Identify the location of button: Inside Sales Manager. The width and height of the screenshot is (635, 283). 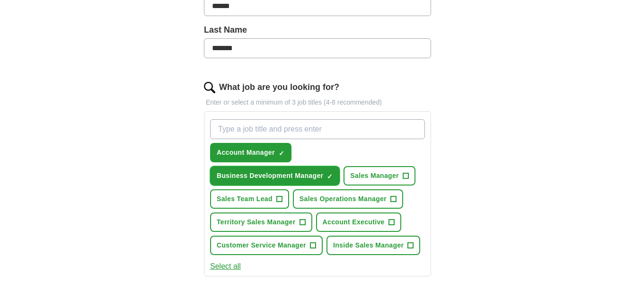
(373, 245).